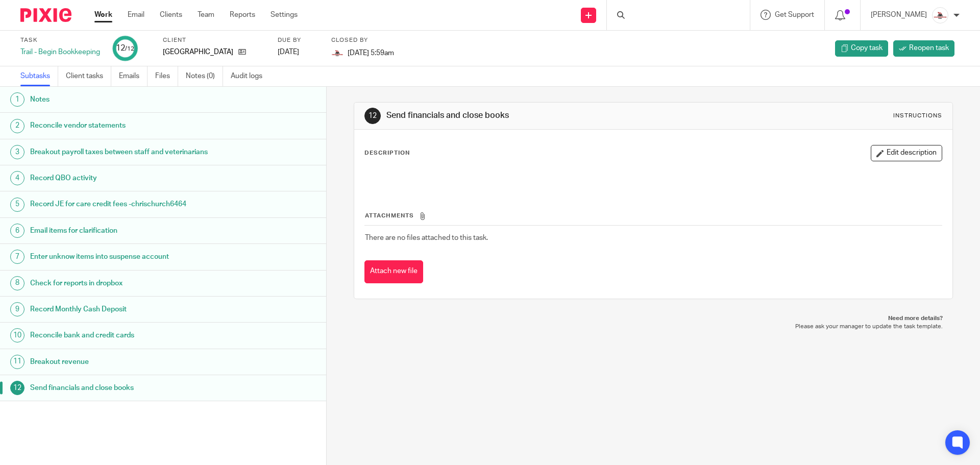 This screenshot has height=465, width=980. Describe the element at coordinates (204, 76) in the screenshot. I see `a: Notes (0)` at that location.